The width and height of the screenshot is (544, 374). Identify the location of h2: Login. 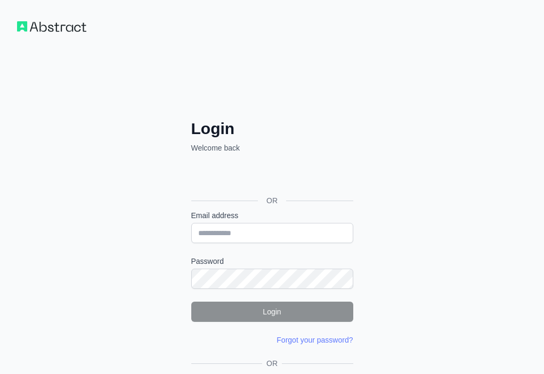
(272, 129).